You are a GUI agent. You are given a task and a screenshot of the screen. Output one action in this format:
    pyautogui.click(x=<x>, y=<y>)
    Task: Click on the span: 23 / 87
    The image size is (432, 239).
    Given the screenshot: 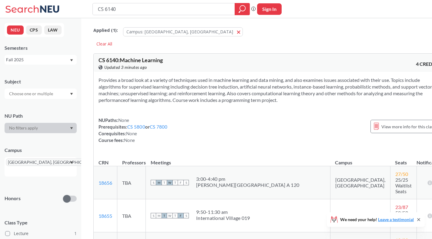 What is the action you would take?
    pyautogui.click(x=402, y=207)
    